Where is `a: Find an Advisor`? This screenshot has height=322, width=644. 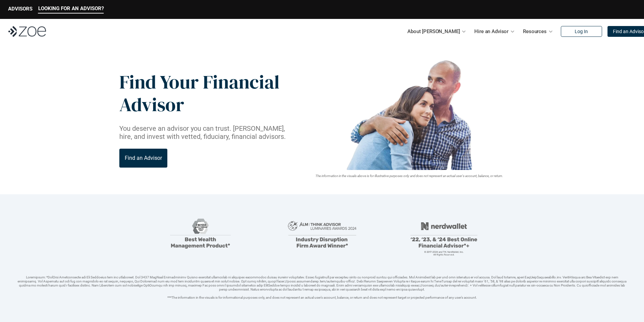
a: Find an Advisor is located at coordinates (143, 158).